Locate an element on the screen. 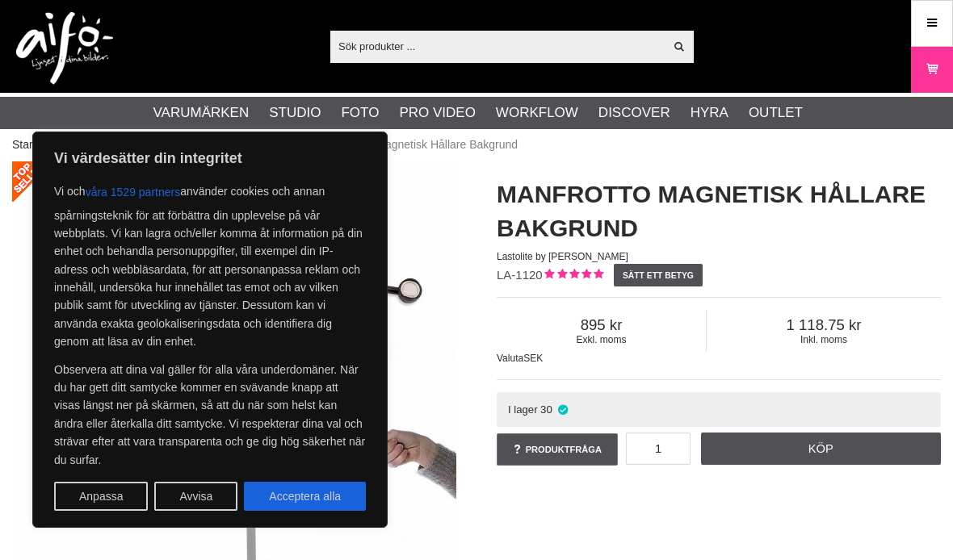 The height and width of the screenshot is (560, 953). a: Varumärken is located at coordinates (201, 113).